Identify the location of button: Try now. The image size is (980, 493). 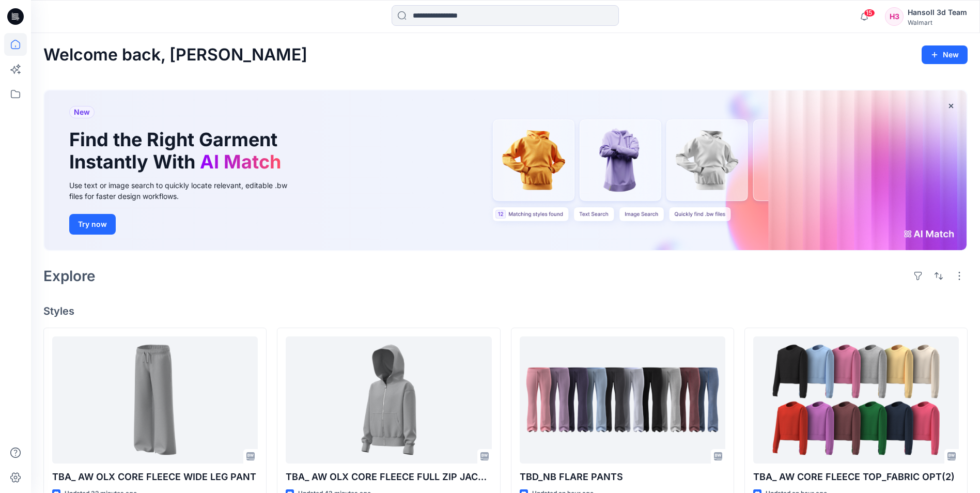
(93, 224).